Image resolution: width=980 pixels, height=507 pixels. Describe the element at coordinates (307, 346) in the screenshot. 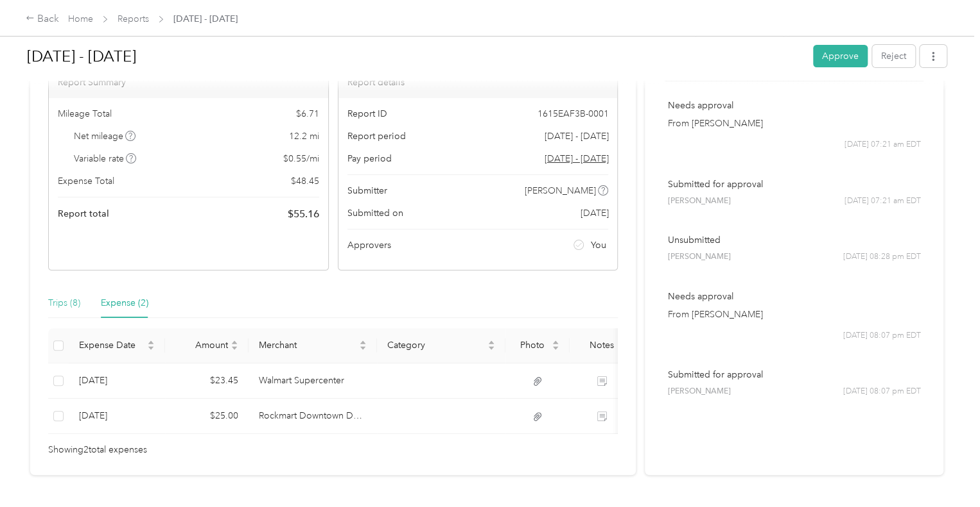

I see `span: Merchant` at that location.